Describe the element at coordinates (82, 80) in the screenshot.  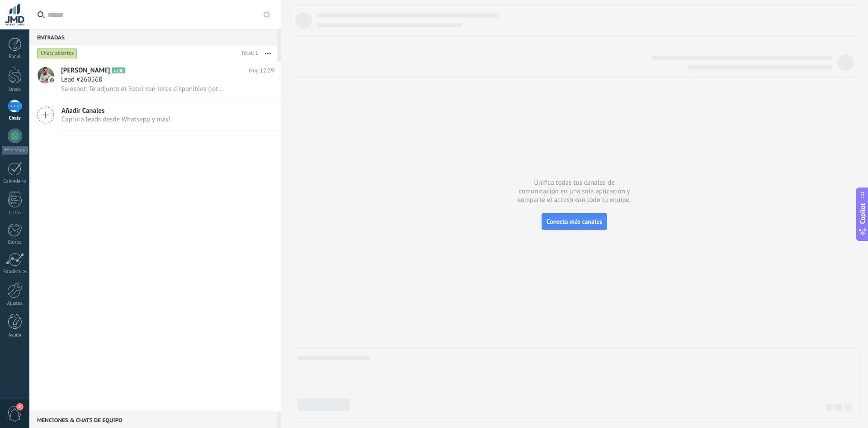
I see `span: Lead #260368` at that location.